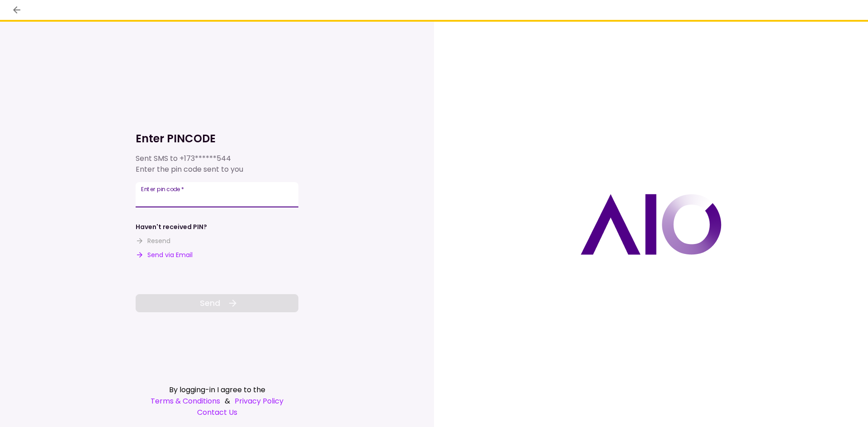 The width and height of the screenshot is (868, 427). Describe the element at coordinates (164, 255) in the screenshot. I see `button: Send via Email` at that location.